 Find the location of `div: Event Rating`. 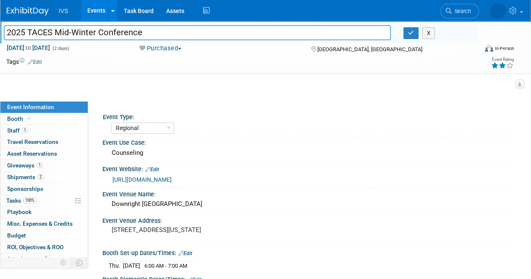

div: Event Rating is located at coordinates (503, 60).